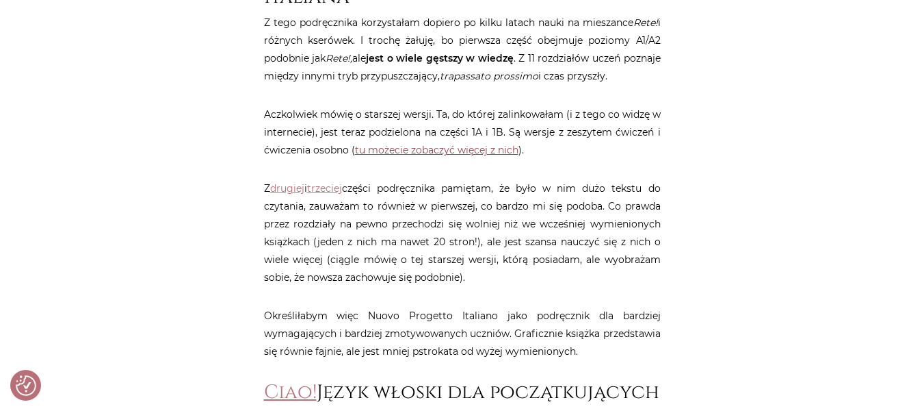 Image resolution: width=924 pixels, height=411 pixels. What do you see at coordinates (290, 391) in the screenshot?
I see `a: Ciao!` at bounding box center [290, 391].